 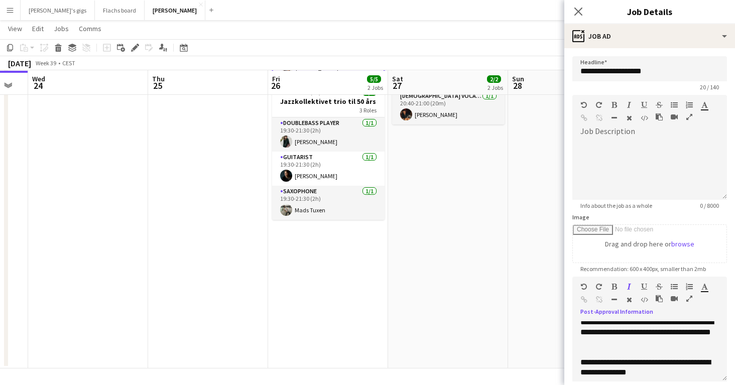 What do you see at coordinates (38, 29) in the screenshot?
I see `span: Edit` at bounding box center [38, 29].